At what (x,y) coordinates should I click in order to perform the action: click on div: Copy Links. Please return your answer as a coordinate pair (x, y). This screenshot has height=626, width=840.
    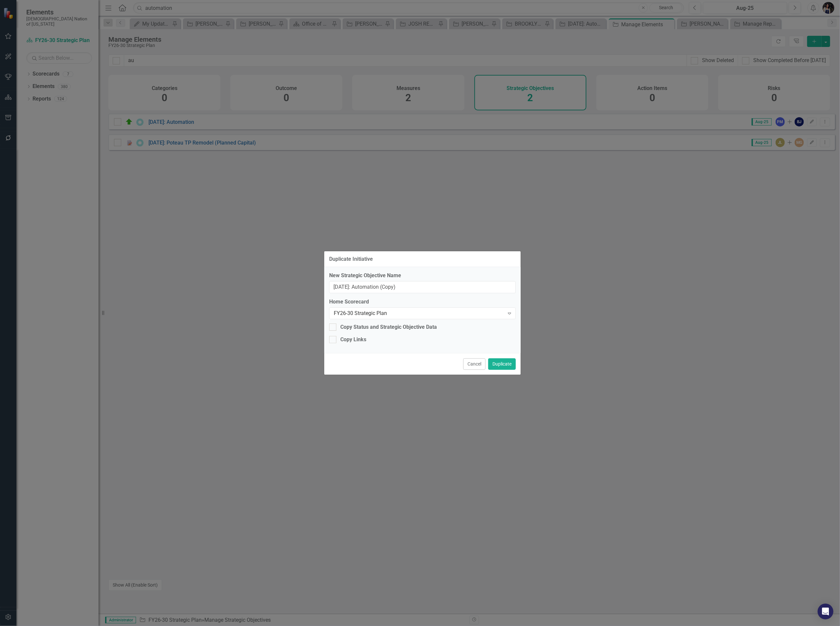
    Looking at the image, I should click on (353, 340).